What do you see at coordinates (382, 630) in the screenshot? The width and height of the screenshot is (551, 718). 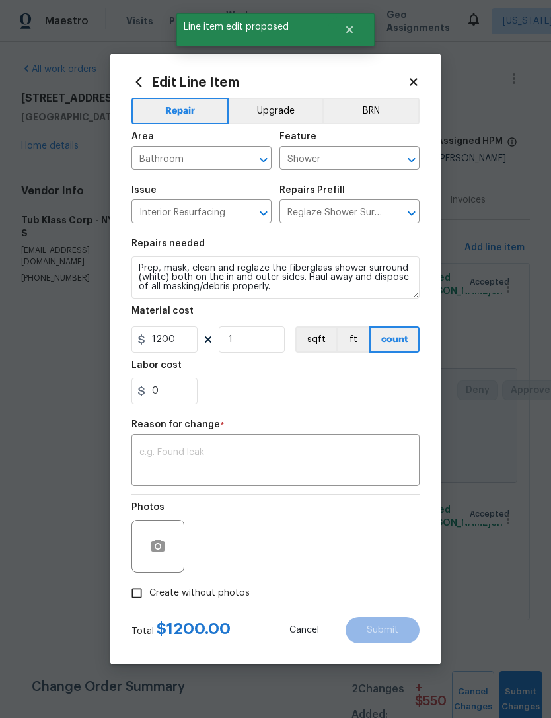 I see `span: Submit` at bounding box center [382, 630].